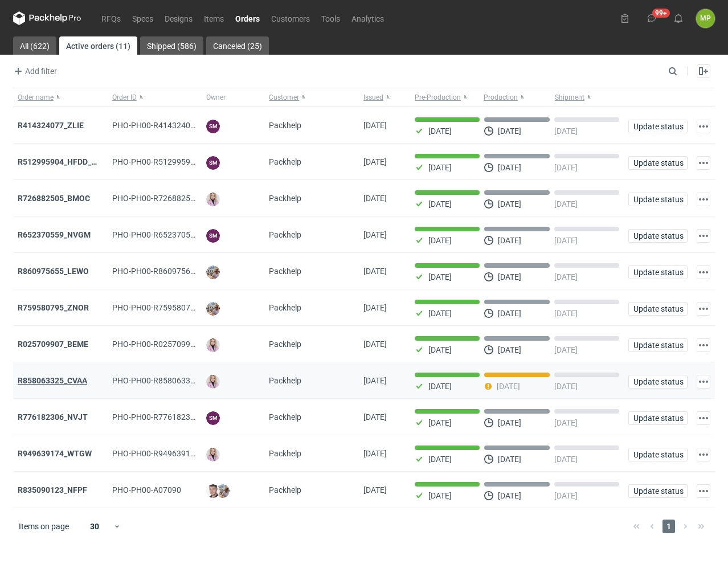  Describe the element at coordinates (374, 125) in the screenshot. I see `span: 26/08/2025` at that location.